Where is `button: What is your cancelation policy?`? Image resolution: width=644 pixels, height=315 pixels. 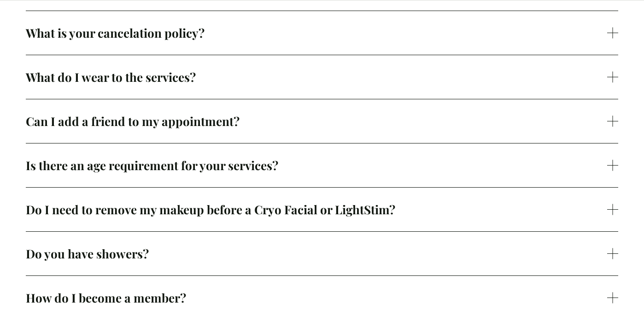
button: What is your cancelation policy? is located at coordinates (322, 33).